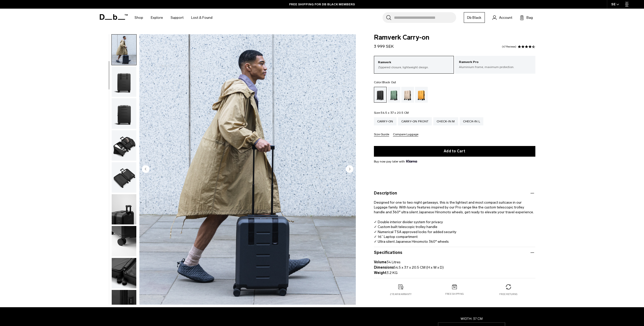 The height and width of the screenshot is (326, 644). What do you see at coordinates (414, 62) in the screenshot?
I see `p: Ramverk` at bounding box center [414, 62].